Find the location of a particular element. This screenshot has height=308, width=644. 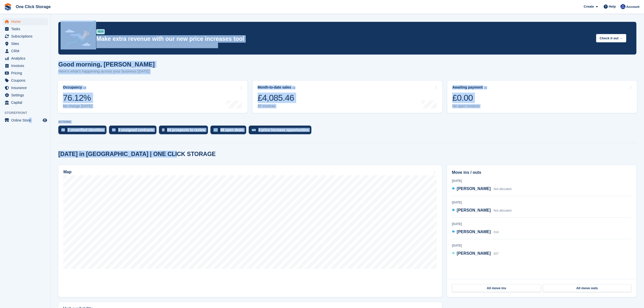

span: Home is located at coordinates (26, 22).